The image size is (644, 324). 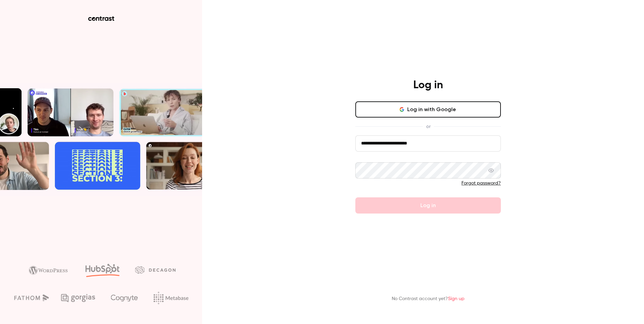 I want to click on img: decagon, so click(x=155, y=270).